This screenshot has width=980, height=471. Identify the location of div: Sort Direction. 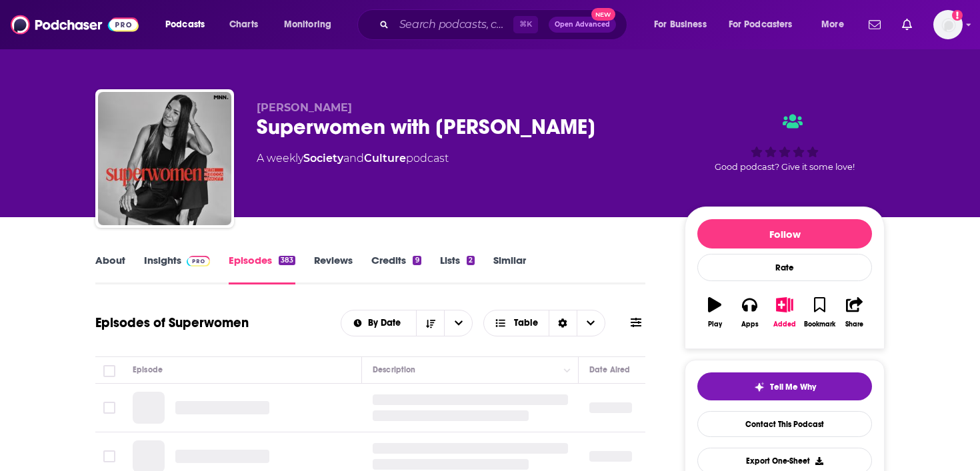
(563, 324).